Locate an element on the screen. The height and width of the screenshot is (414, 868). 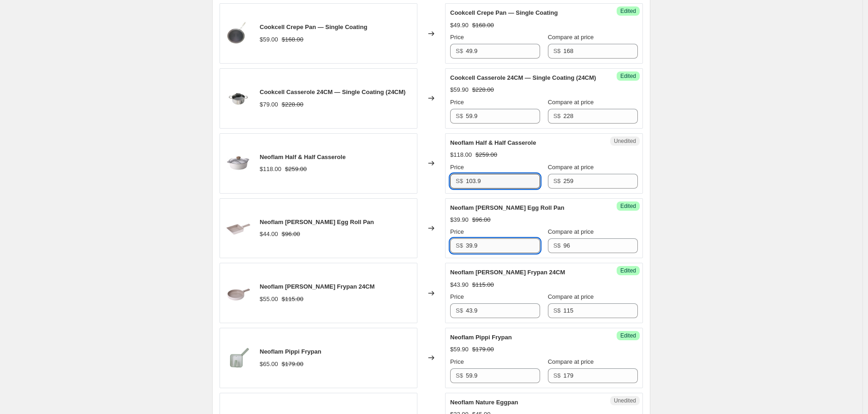
img: NEOFLAM_CHOU_CHOU_FRYING_PAN_24CM_80x.png is located at coordinates (239, 293).